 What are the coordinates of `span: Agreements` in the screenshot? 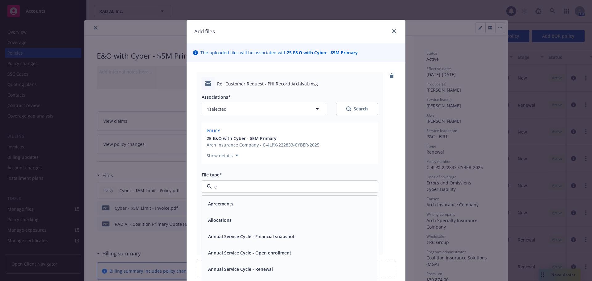 It's located at (221, 203).